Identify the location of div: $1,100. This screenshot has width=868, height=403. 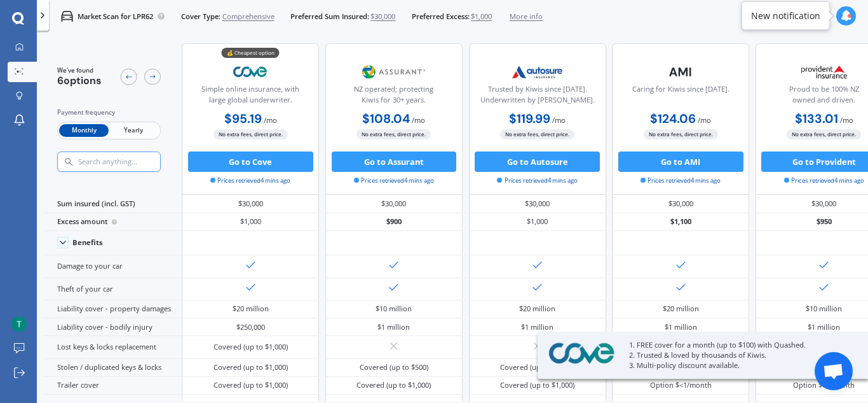
(681, 222).